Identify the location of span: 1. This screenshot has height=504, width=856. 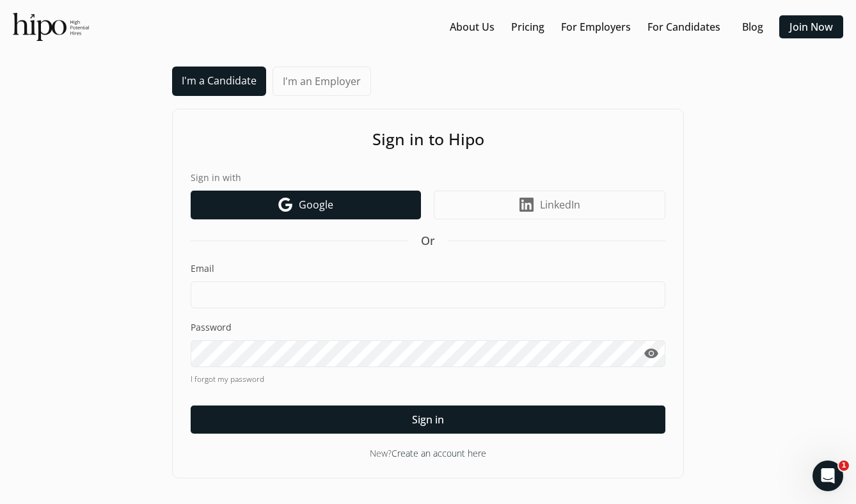
(844, 466).